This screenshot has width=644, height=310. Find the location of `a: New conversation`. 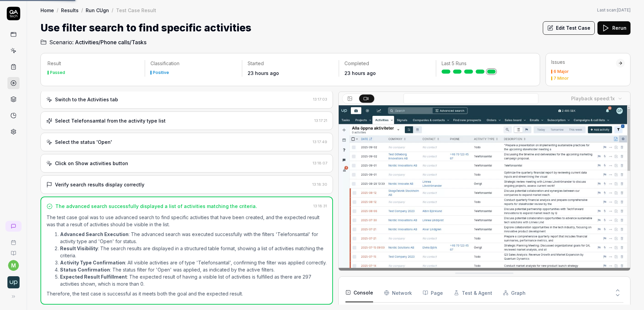

a: New conversation is located at coordinates (13, 226).